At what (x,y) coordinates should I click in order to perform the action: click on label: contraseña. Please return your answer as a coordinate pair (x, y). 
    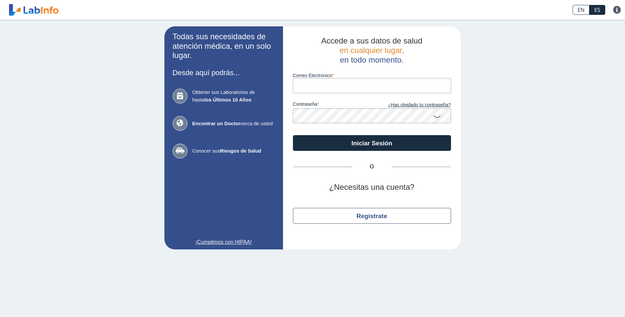
    Looking at the image, I should click on (332, 105).